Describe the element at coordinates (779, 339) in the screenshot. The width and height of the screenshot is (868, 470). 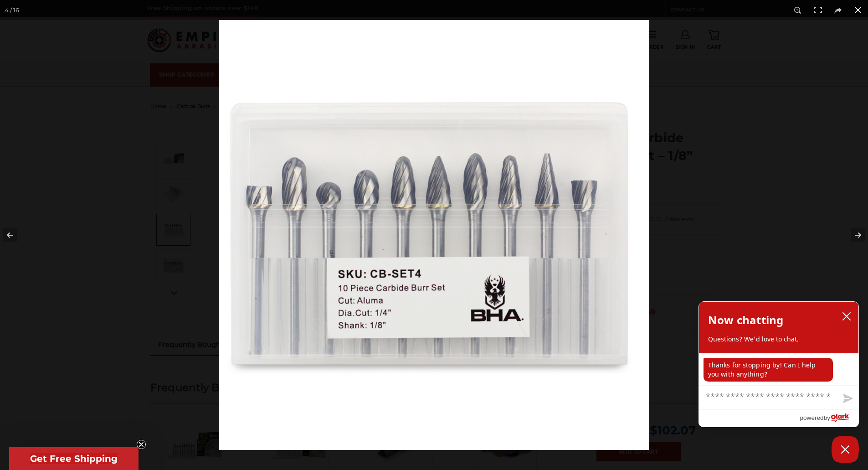
I see `p: Questions? We'd love to chat.` at that location.